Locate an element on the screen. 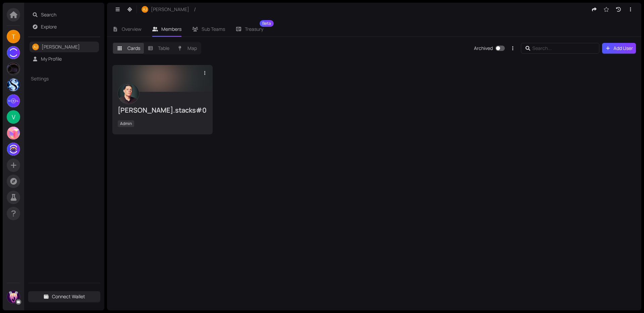 The height and width of the screenshot is (313, 644). span: Add User is located at coordinates (623, 48).